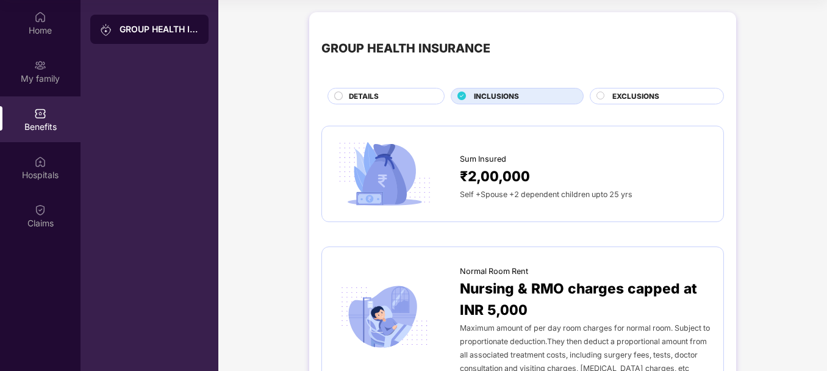 This screenshot has width=827, height=371. Describe the element at coordinates (494, 271) in the screenshot. I see `span: Normal Room Rent` at that location.